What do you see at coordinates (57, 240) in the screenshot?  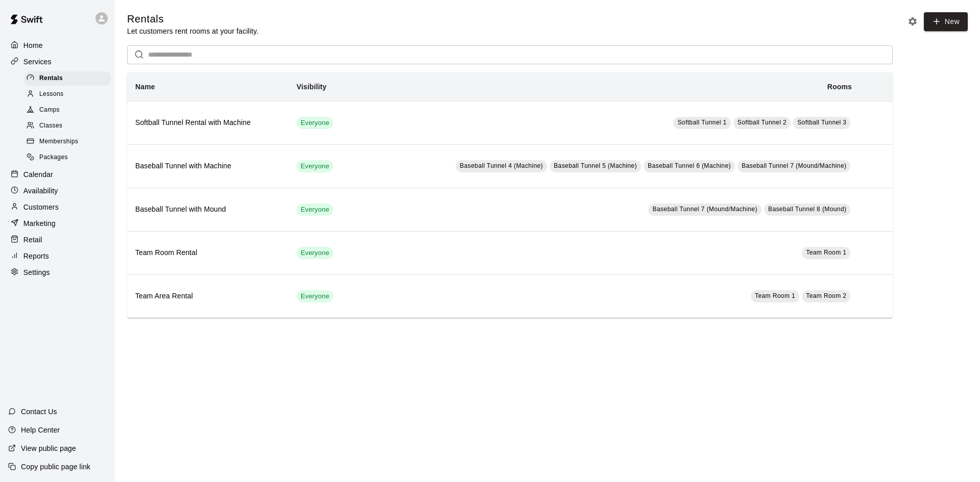 I see `a: Retail` at bounding box center [57, 240].